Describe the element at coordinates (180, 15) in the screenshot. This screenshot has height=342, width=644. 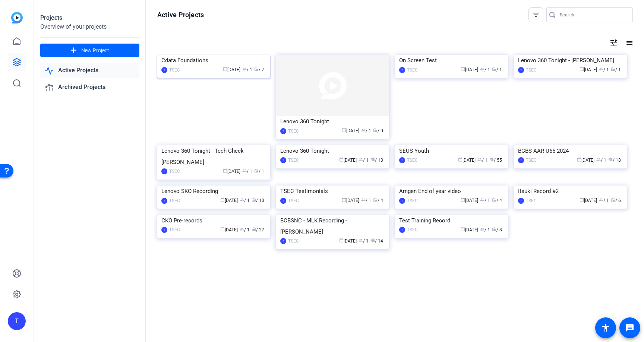
I see `h1: Active Projects` at that location.